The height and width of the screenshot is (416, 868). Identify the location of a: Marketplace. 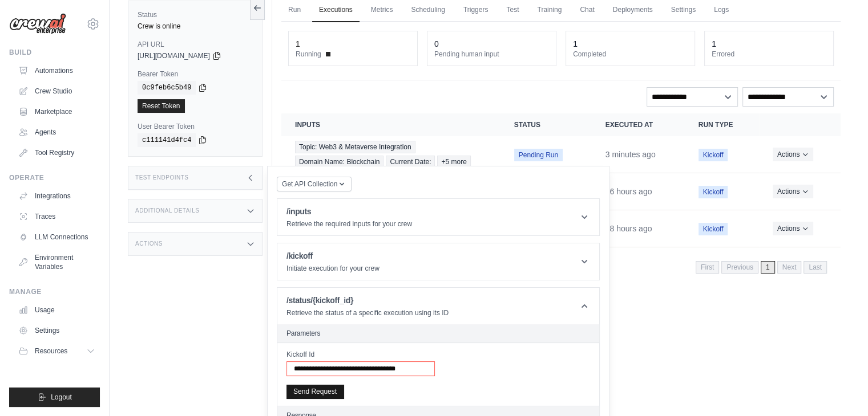
(56, 112).